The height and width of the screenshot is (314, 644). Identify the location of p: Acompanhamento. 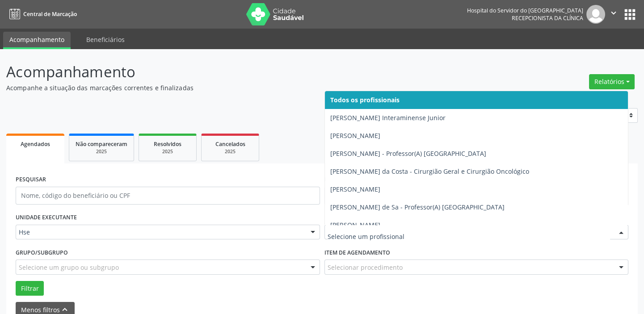
(227, 72).